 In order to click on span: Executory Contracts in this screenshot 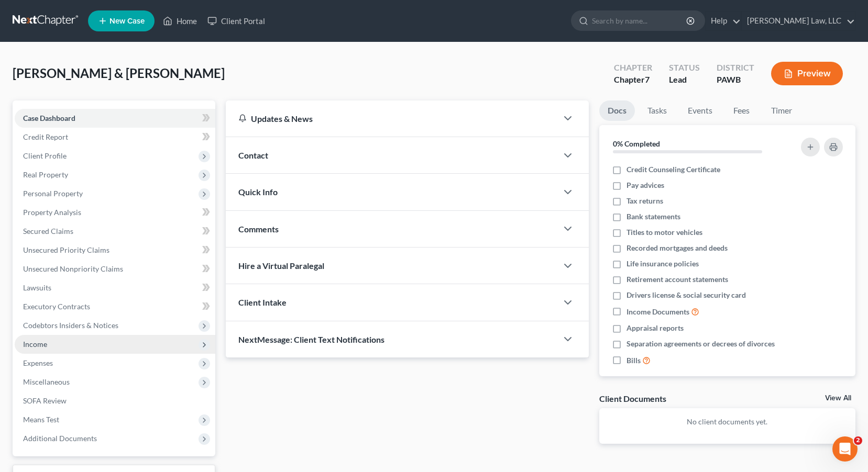, I will do `click(57, 306)`.